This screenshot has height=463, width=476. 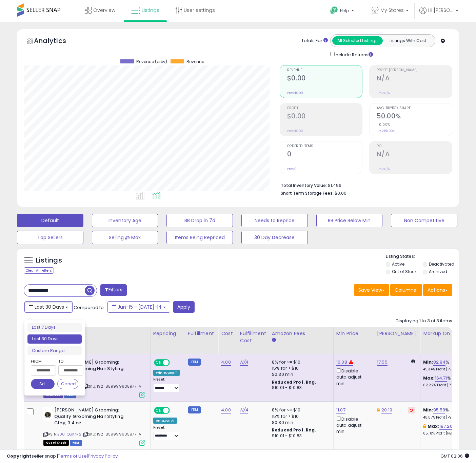 I want to click on span: ROI, so click(x=414, y=146).